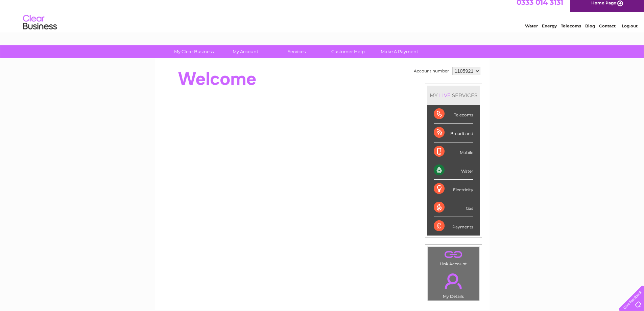  What do you see at coordinates (453, 207) in the screenshot?
I see `div: Gas` at bounding box center [453, 207].